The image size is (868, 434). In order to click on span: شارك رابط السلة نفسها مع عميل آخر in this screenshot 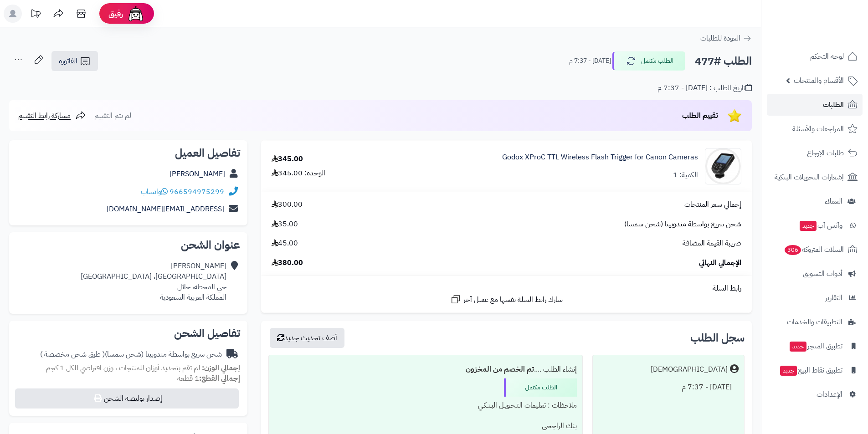, I will do `click(513, 300)`.